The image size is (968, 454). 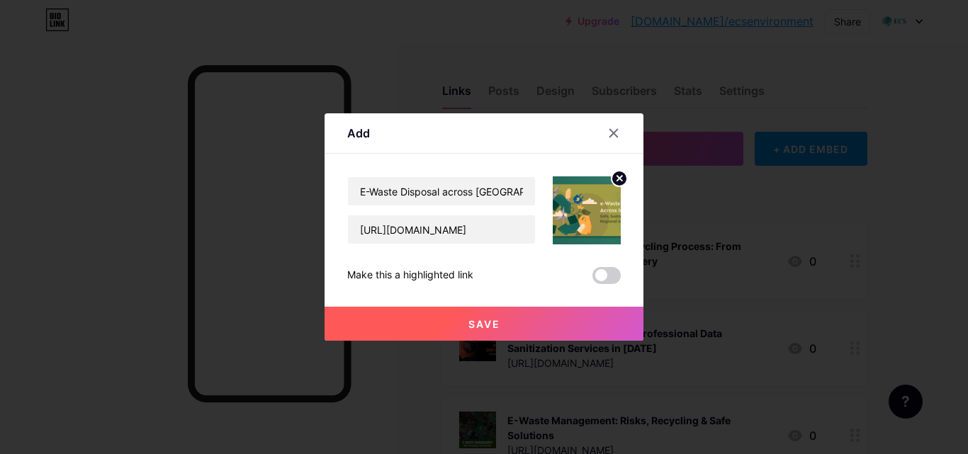 I want to click on input: URL, so click(x=442, y=230).